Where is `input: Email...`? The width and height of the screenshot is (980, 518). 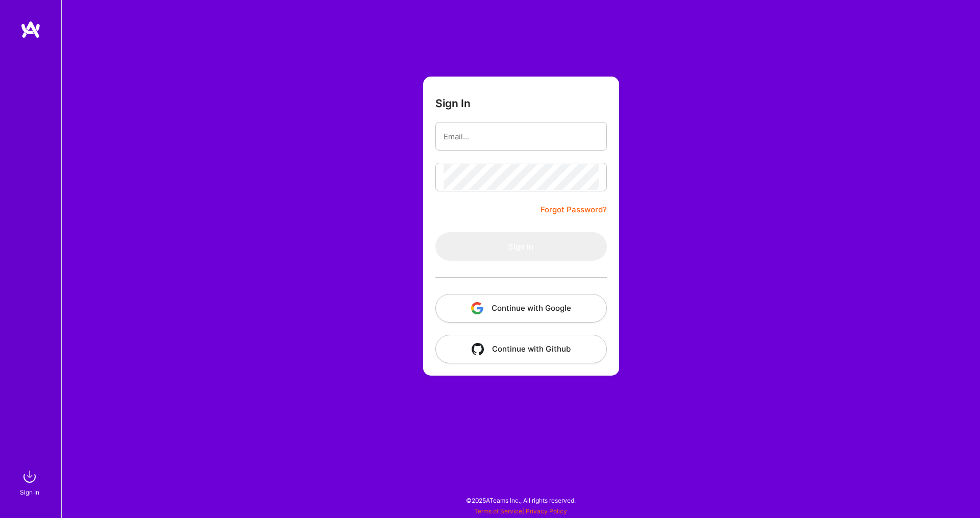
input: Email... is located at coordinates (521, 136).